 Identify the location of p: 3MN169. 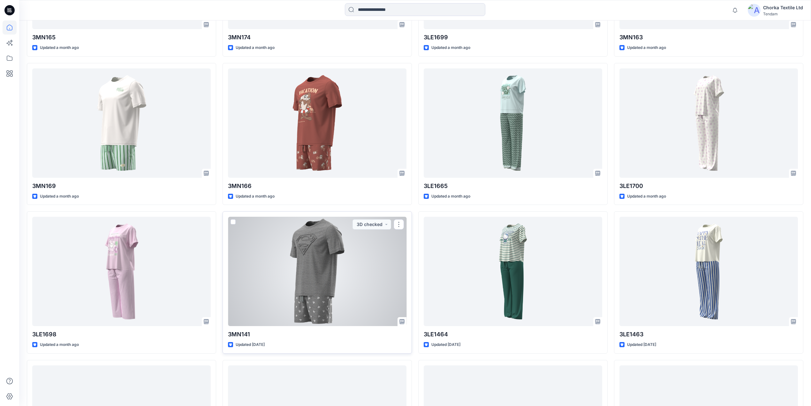
(121, 186).